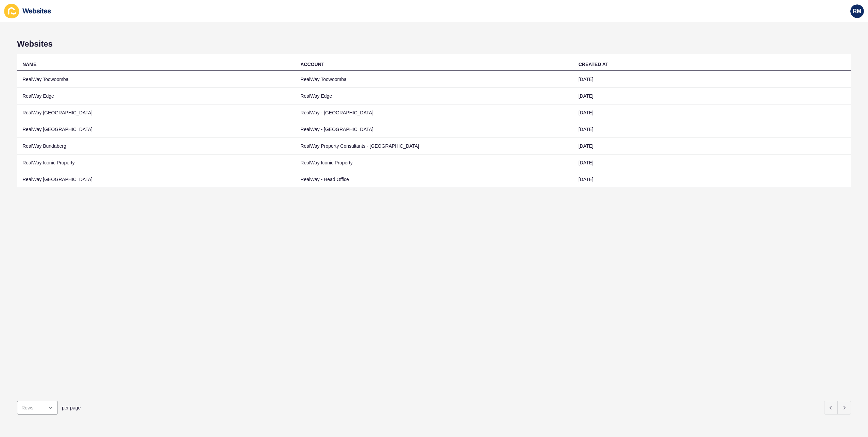 This screenshot has width=868, height=437. Describe the element at coordinates (594, 64) in the screenshot. I see `div: CREATED AT` at that location.